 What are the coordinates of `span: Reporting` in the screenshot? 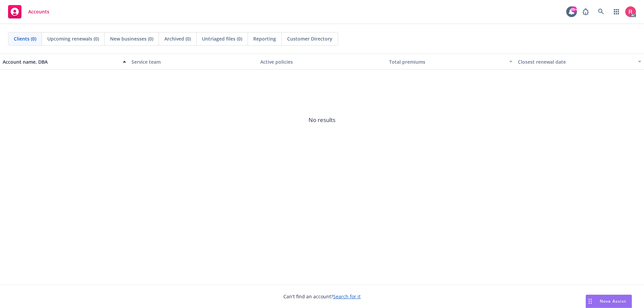 It's located at (265, 38).